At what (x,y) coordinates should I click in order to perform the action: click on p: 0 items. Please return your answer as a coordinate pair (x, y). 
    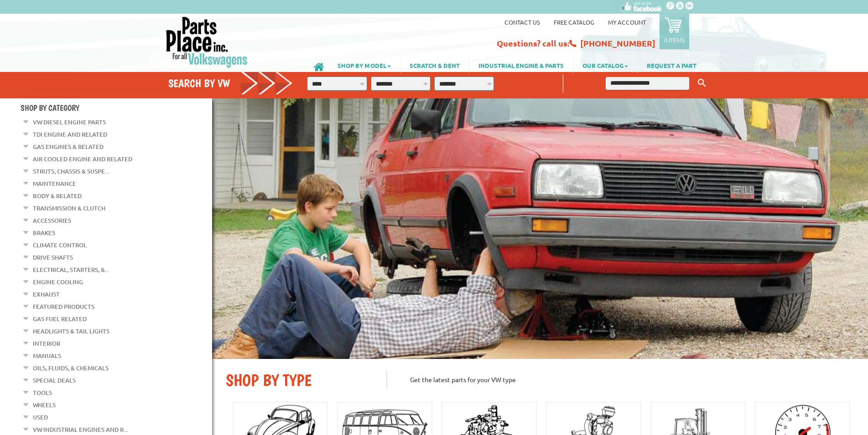
    Looking at the image, I should click on (674, 39).